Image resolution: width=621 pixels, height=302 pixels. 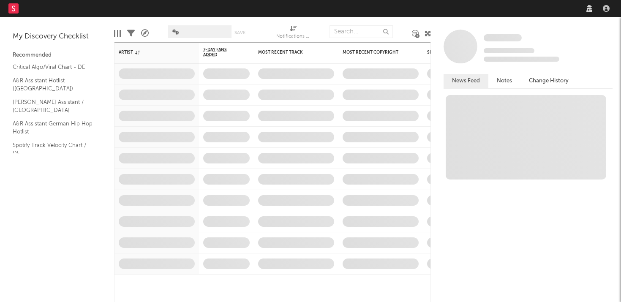 What do you see at coordinates (503, 38) in the screenshot?
I see `a: Some Artist` at bounding box center [503, 38].